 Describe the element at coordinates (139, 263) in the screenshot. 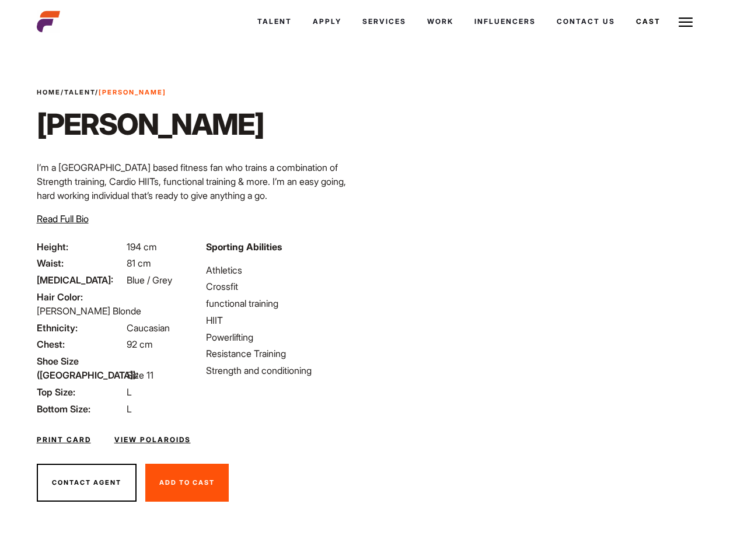

I see `span: 81 cm` at that location.